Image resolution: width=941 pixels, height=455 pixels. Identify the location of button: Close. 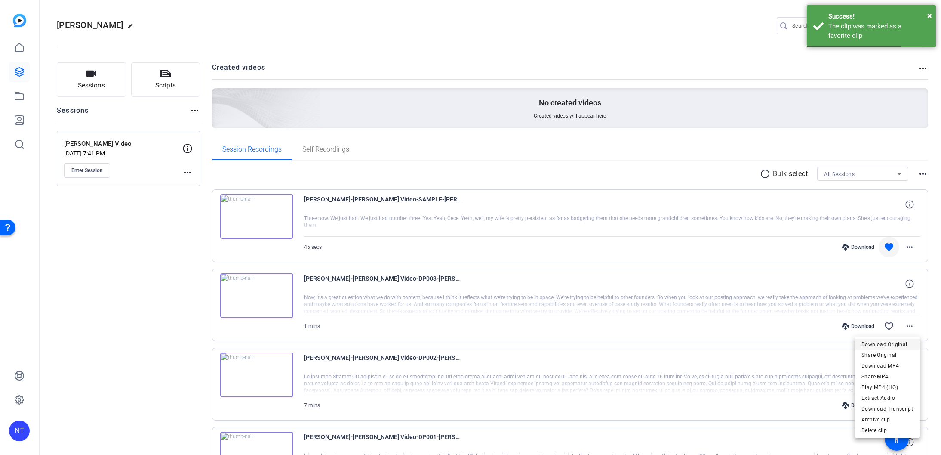
(930, 15).